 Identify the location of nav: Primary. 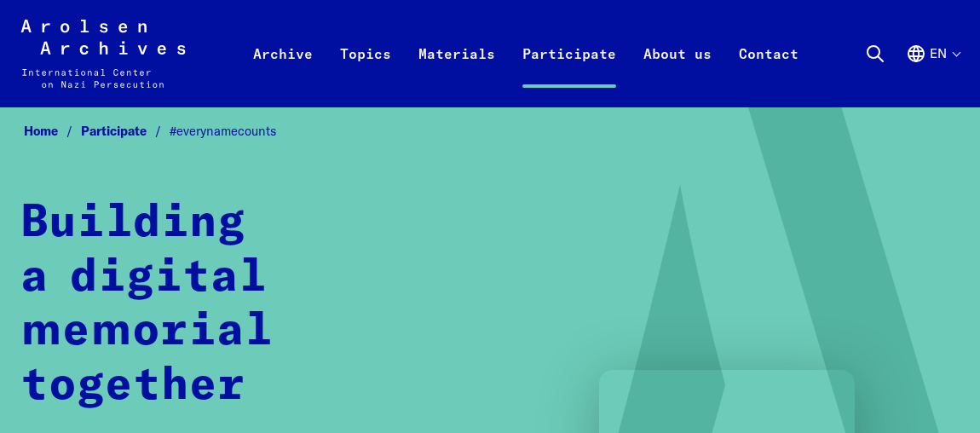
(526, 54).